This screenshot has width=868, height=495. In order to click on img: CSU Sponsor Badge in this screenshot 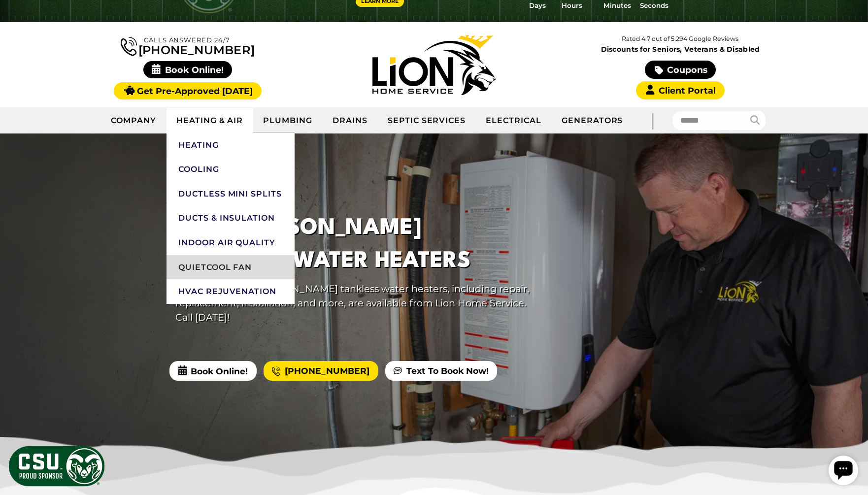, I will do `click(57, 466)`.